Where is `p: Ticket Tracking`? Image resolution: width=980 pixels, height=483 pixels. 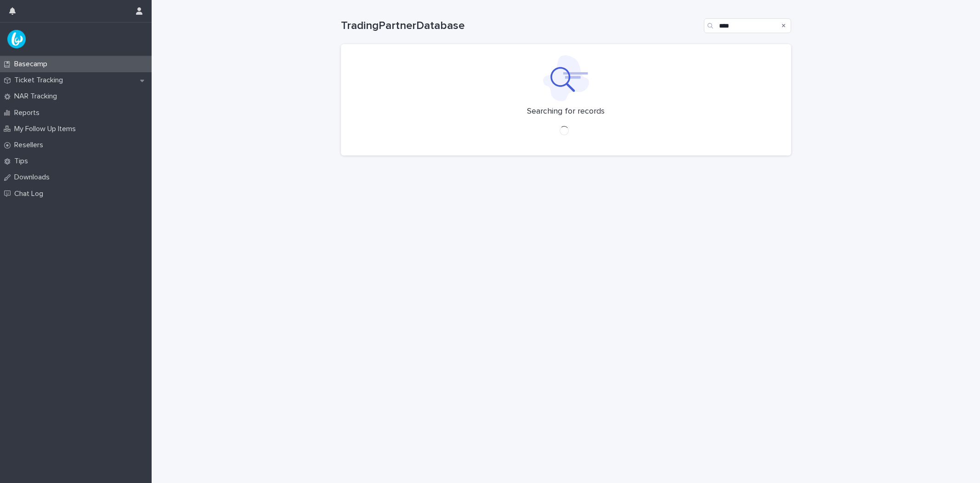 p: Ticket Tracking is located at coordinates (41, 80).